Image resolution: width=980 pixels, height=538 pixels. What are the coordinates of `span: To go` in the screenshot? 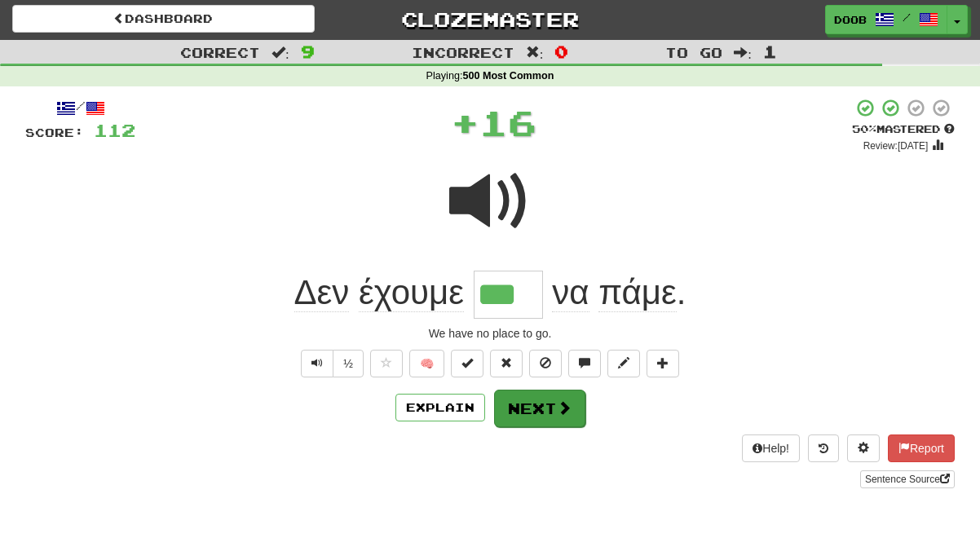 It's located at (694, 52).